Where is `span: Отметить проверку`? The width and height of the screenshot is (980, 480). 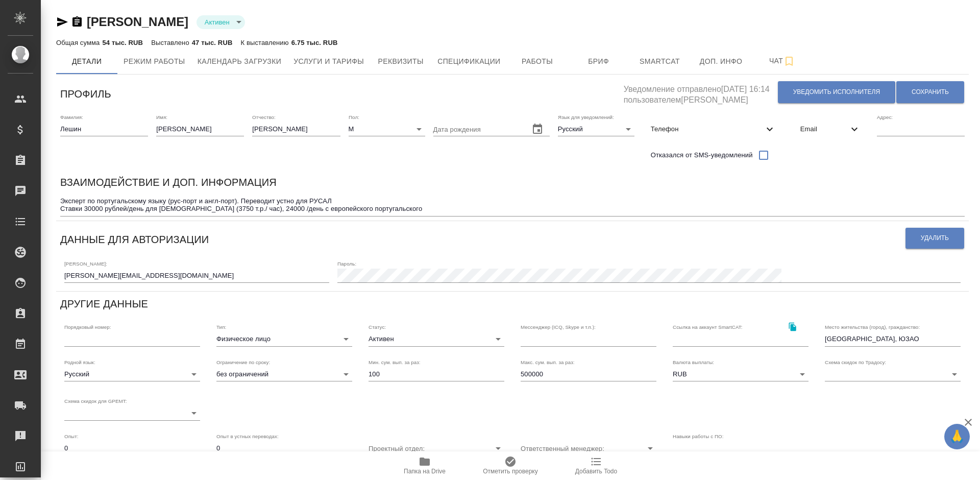 span: Отметить проверку is located at coordinates (510, 472).